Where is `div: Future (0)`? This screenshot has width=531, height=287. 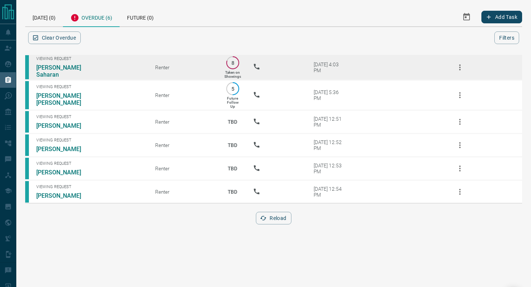 div: Future (0) is located at coordinates (140, 17).